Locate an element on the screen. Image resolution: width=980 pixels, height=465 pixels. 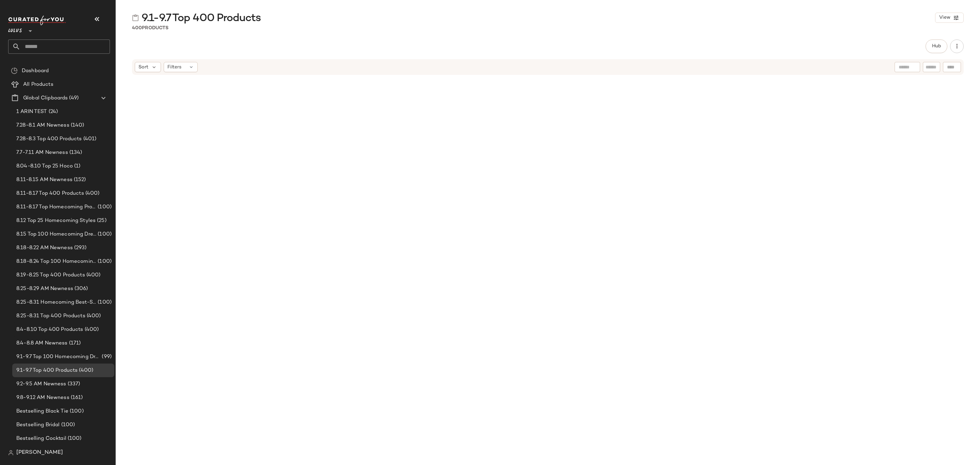
span: Dashboard is located at coordinates (35, 71).